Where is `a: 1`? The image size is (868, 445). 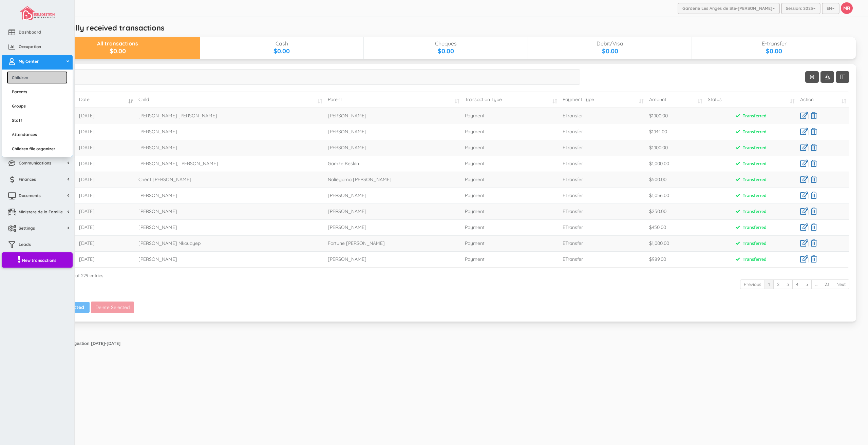 a: 1 is located at coordinates (769, 285).